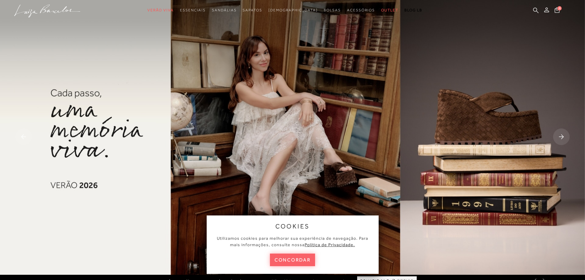 Image resolution: width=585 pixels, height=280 pixels. I want to click on span: Outlet, so click(390, 10).